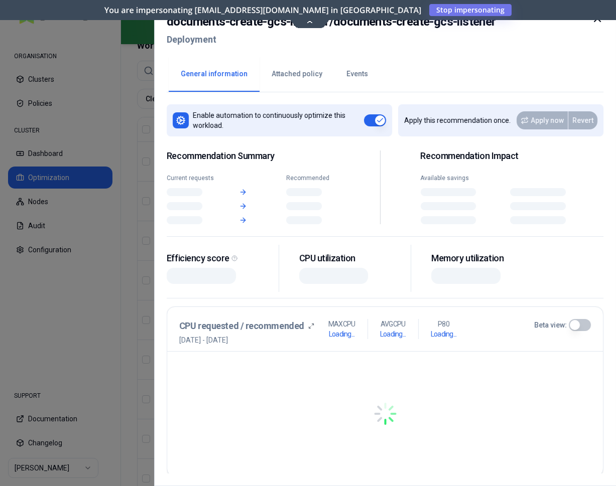  Describe the element at coordinates (193, 178) in the screenshot. I see `div: Current requests` at that location.